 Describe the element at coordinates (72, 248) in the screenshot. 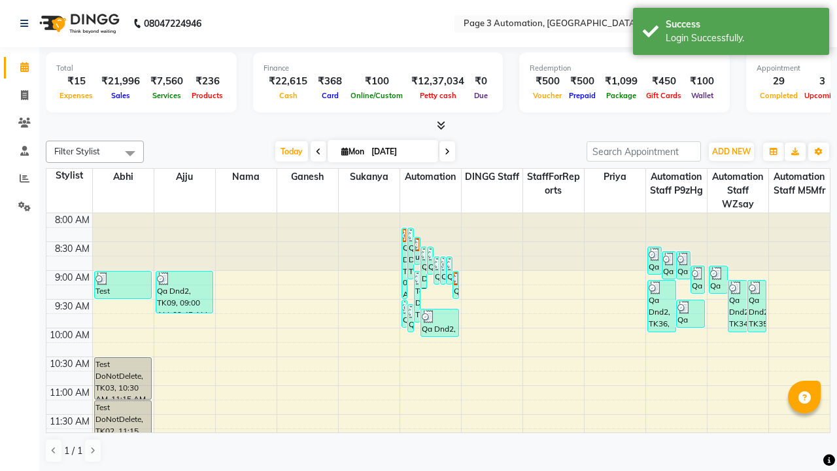

I see `div: 8:30 AM` at that location.